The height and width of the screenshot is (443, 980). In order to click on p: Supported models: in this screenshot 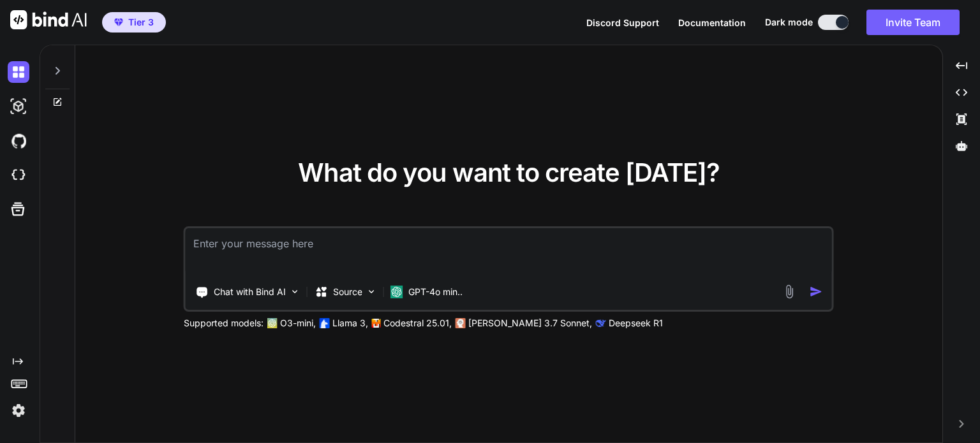, I will do `click(223, 323)`.